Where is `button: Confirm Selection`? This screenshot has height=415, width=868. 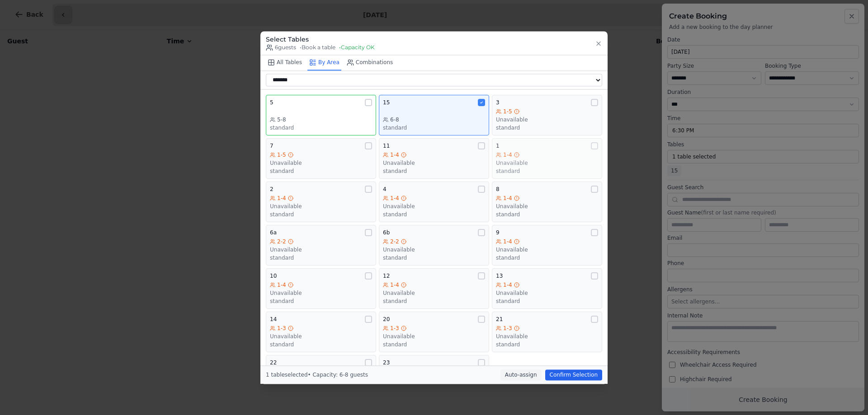
button: Confirm Selection is located at coordinates (573, 375).